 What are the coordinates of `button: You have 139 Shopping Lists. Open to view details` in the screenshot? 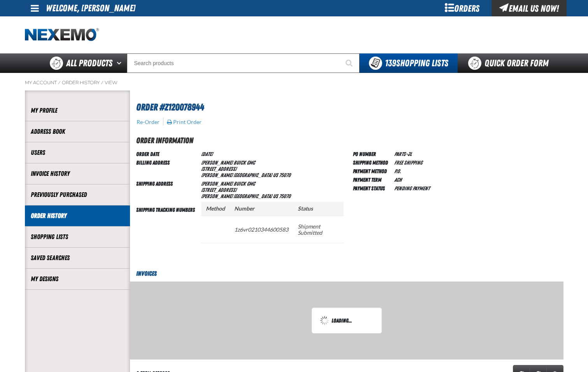 It's located at (409, 63).